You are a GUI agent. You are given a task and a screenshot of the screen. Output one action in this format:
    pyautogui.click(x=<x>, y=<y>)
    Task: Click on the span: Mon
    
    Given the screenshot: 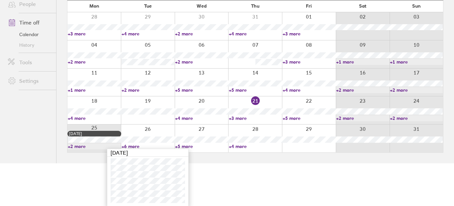 What is the action you would take?
    pyautogui.click(x=94, y=6)
    